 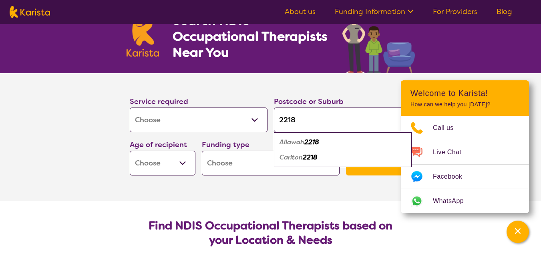 I want to click on span: Call us, so click(x=448, y=128).